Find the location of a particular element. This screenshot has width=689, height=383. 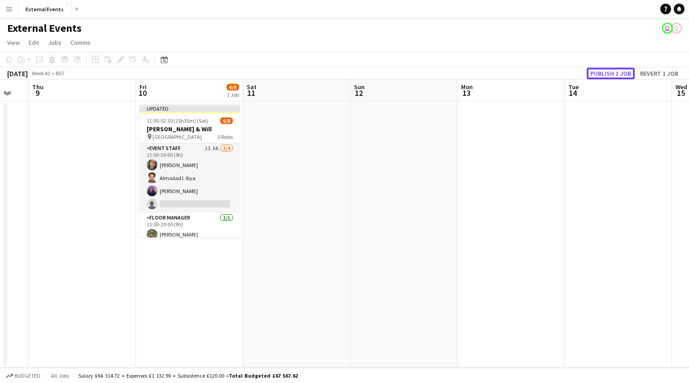

button: External Events is located at coordinates (45, 9).